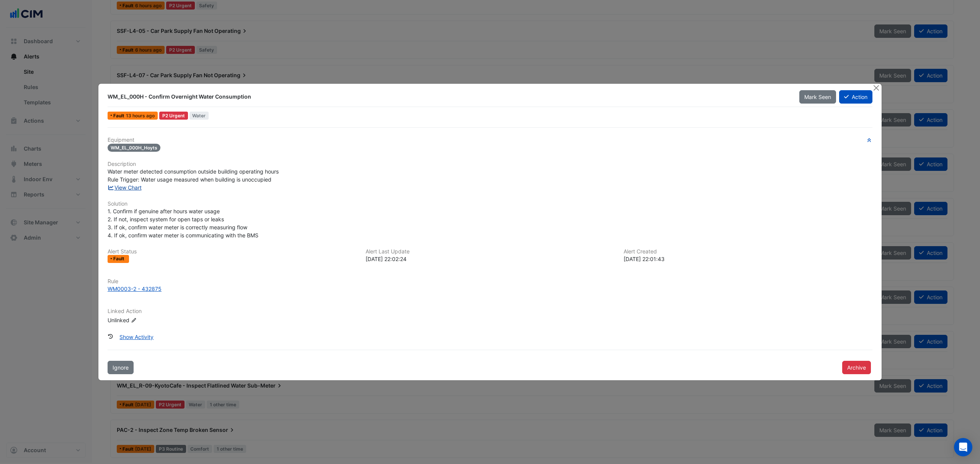 This screenshot has width=980, height=464. What do you see at coordinates (748, 252) in the screenshot?
I see `h6: Alert Created` at bounding box center [748, 252].